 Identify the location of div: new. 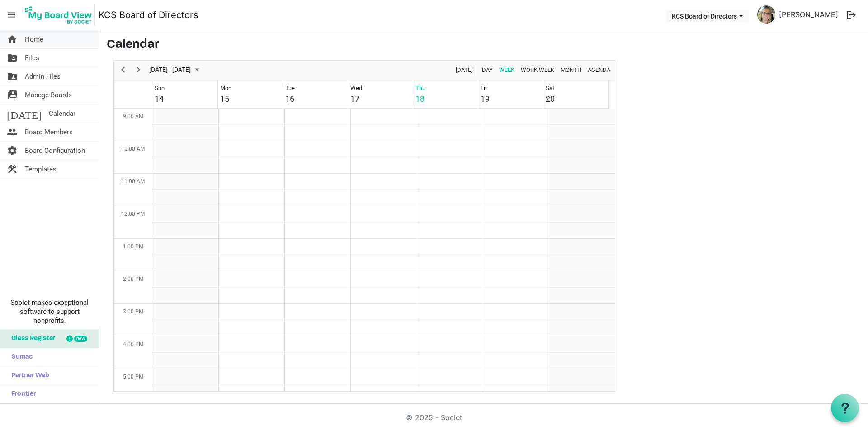
(80, 339).